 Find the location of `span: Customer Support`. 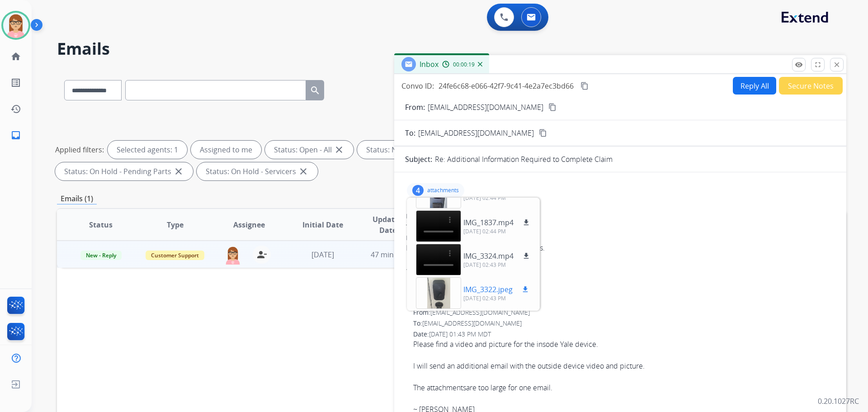

span: Customer Support is located at coordinates (175, 255).